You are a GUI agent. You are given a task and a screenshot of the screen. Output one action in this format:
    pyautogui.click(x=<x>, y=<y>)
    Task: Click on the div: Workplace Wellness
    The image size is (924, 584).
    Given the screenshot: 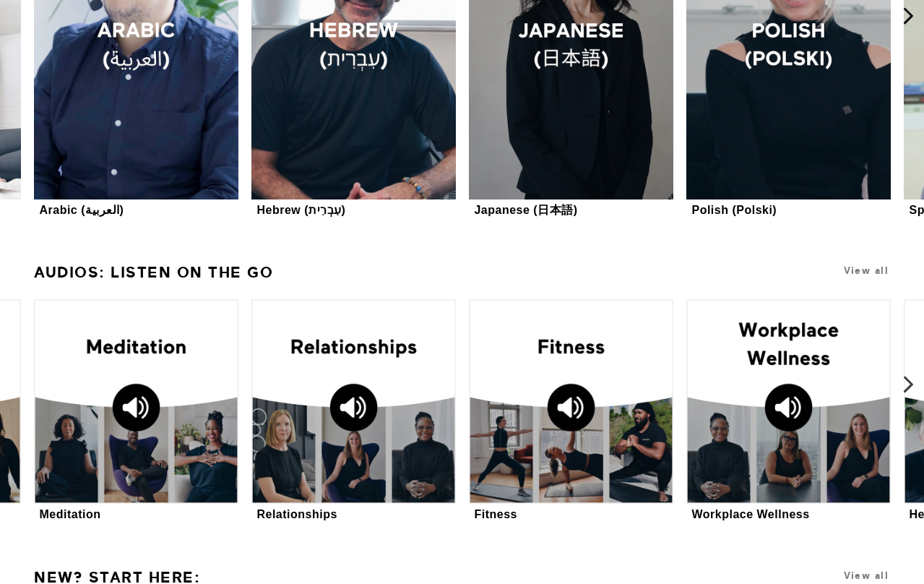 What is the action you would take?
    pyautogui.click(x=750, y=514)
    